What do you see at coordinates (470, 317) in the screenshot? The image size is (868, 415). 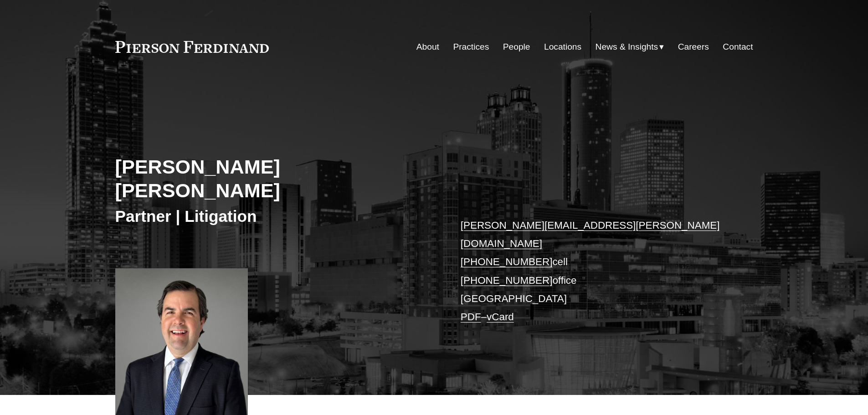 I see `a: PDF` at bounding box center [470, 317].